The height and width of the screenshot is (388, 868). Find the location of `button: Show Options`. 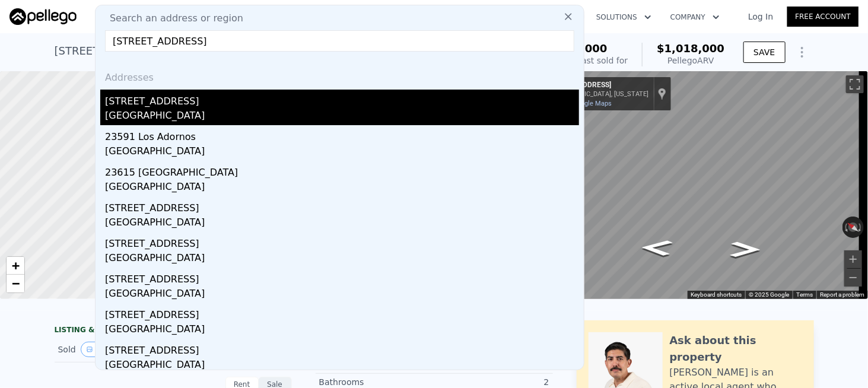

button: Show Options is located at coordinates (802, 52).